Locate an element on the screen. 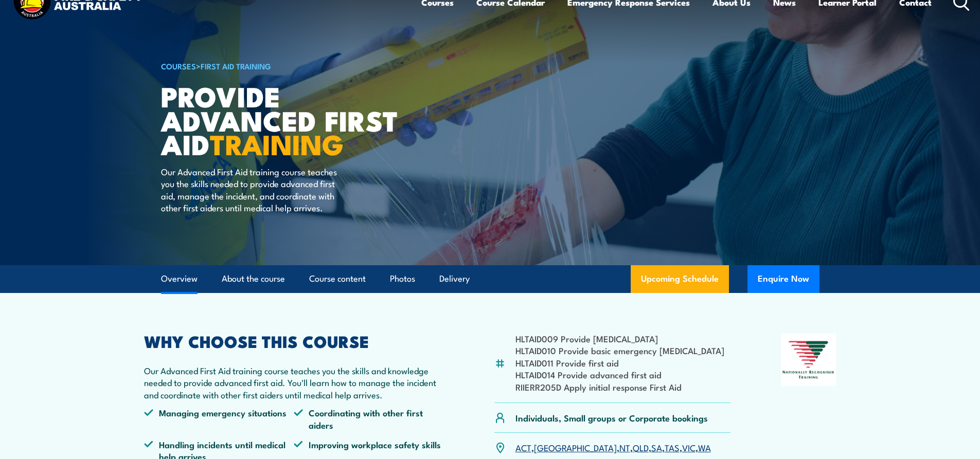 The width and height of the screenshot is (980, 459). a: QLD is located at coordinates (640, 447).